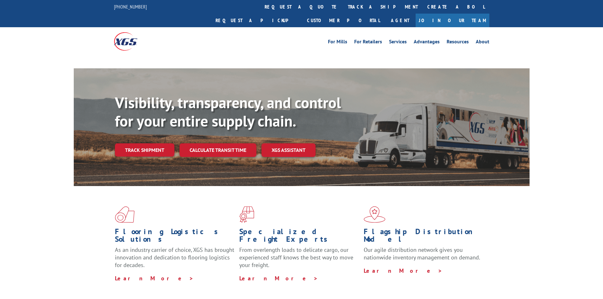  What do you see at coordinates (145, 150) in the screenshot?
I see `a: Track shipment` at bounding box center [145, 150].